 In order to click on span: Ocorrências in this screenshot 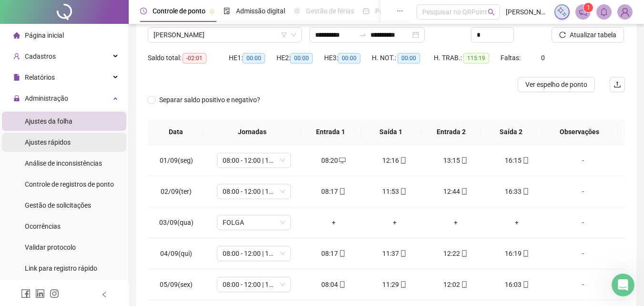, I will do `click(43, 226)`.